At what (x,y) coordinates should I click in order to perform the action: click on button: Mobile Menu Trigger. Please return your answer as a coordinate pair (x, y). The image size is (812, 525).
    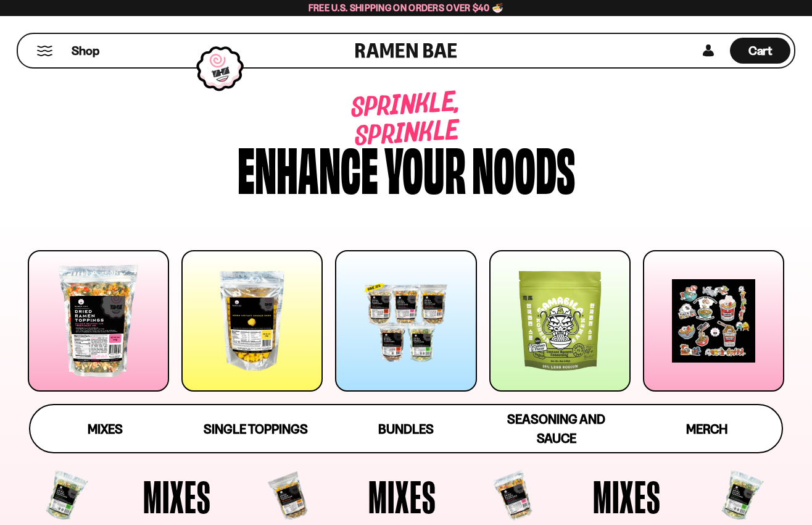
    Looking at the image, I should click on (45, 50).